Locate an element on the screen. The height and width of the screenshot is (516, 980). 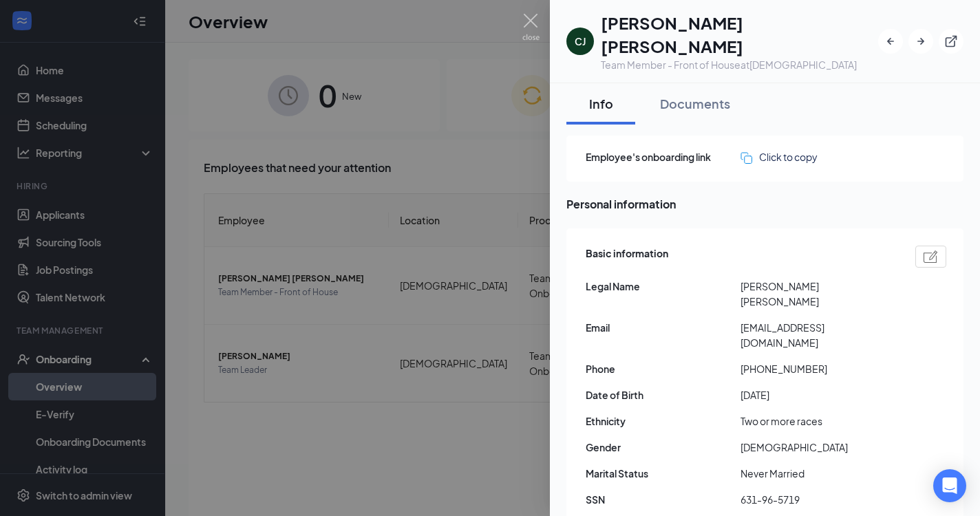
div: Documents is located at coordinates (695, 103).